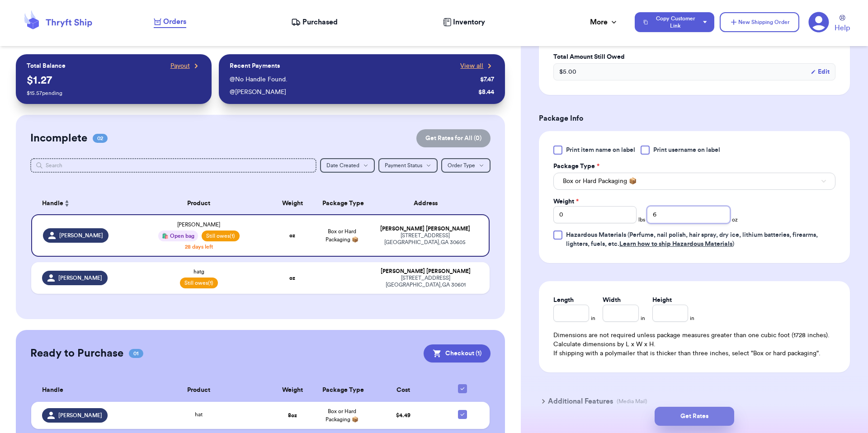  I want to click on span: Order Type, so click(461, 165).